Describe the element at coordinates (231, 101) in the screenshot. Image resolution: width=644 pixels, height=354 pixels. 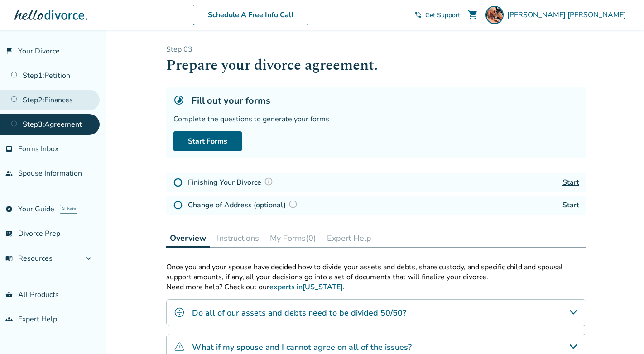
I see `h5: Fill out your forms` at that location.